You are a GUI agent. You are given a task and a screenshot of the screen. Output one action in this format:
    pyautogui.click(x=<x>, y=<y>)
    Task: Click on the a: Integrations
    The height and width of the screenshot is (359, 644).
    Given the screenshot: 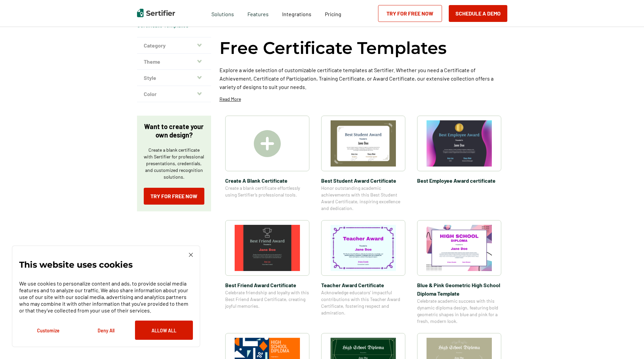 What is the action you would take?
    pyautogui.click(x=297, y=13)
    